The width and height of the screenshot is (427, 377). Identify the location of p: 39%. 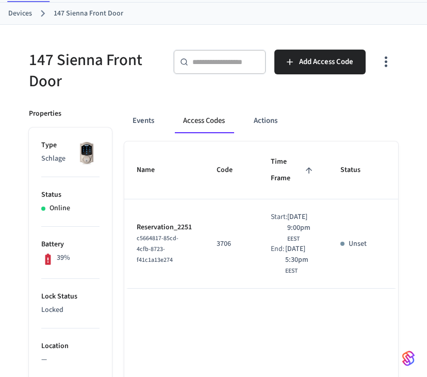
(63, 258).